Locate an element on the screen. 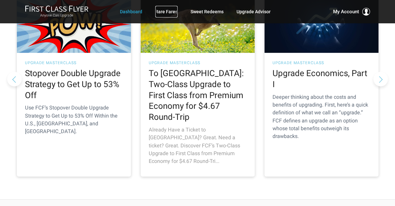  a: Upgrade Advisor is located at coordinates (253, 12).